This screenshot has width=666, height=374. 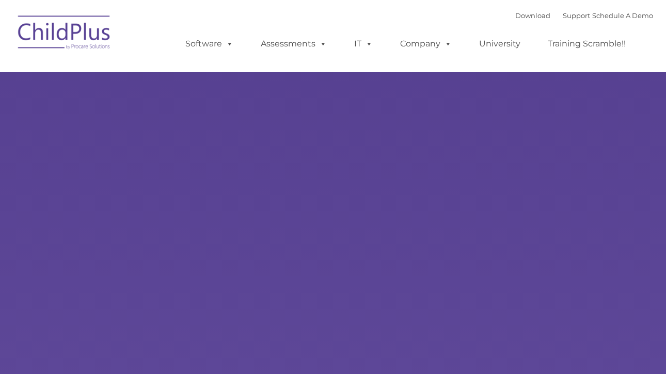 What do you see at coordinates (576, 15) in the screenshot?
I see `a: Support` at bounding box center [576, 15].